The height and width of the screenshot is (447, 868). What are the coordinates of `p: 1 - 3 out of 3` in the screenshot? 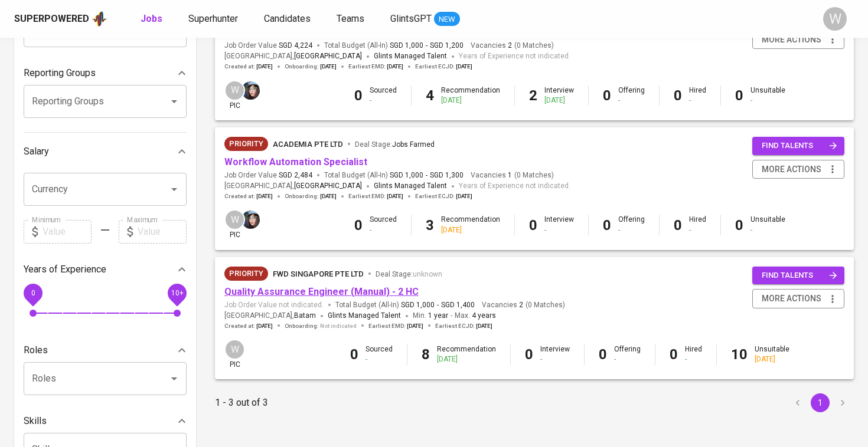 It's located at (241, 403).